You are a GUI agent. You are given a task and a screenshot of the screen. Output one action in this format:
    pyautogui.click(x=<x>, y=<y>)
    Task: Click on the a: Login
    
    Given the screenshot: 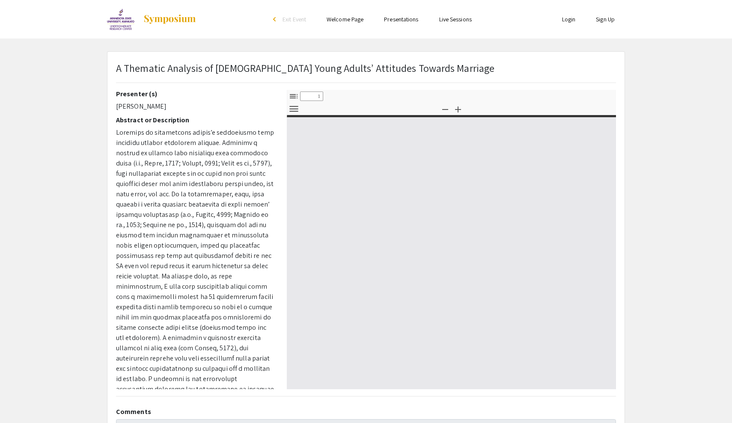 What is the action you would take?
    pyautogui.click(x=569, y=19)
    